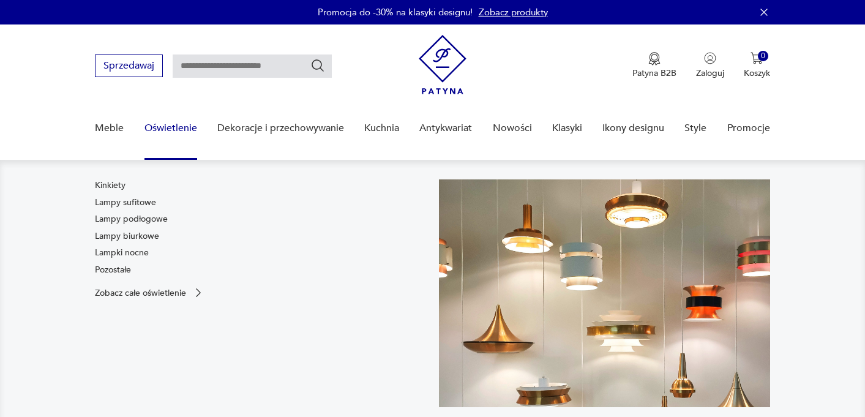 The image size is (865, 417). I want to click on a: Ikony designu, so click(633, 128).